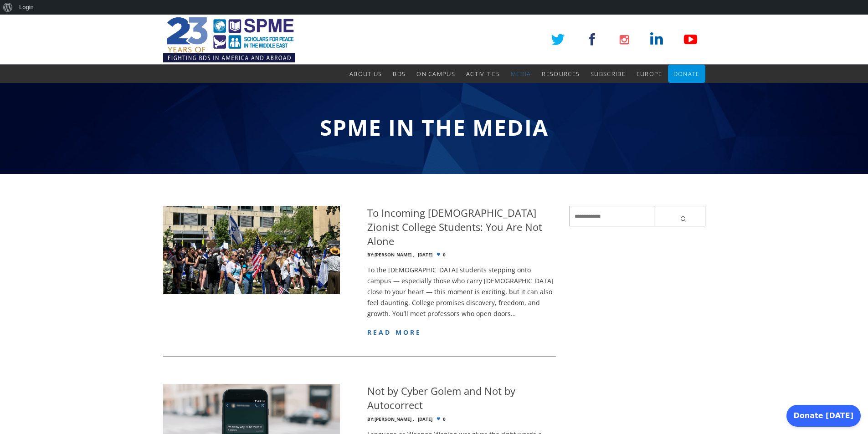  What do you see at coordinates (395, 332) in the screenshot?
I see `span: read more` at bounding box center [395, 332].